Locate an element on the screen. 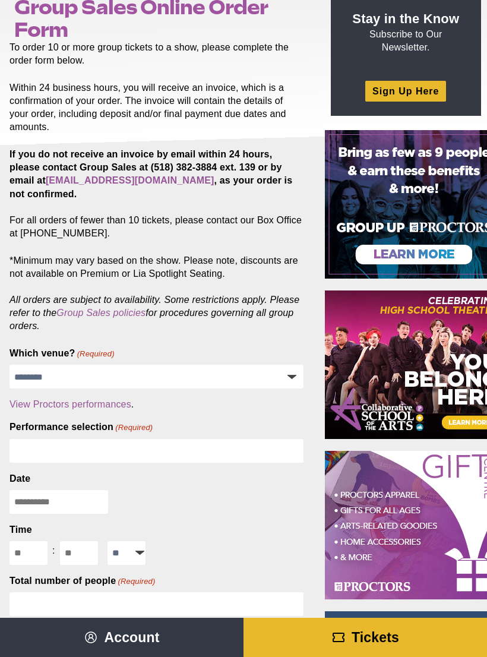 This screenshot has height=657, width=487. label: Which venue? is located at coordinates (62, 354).